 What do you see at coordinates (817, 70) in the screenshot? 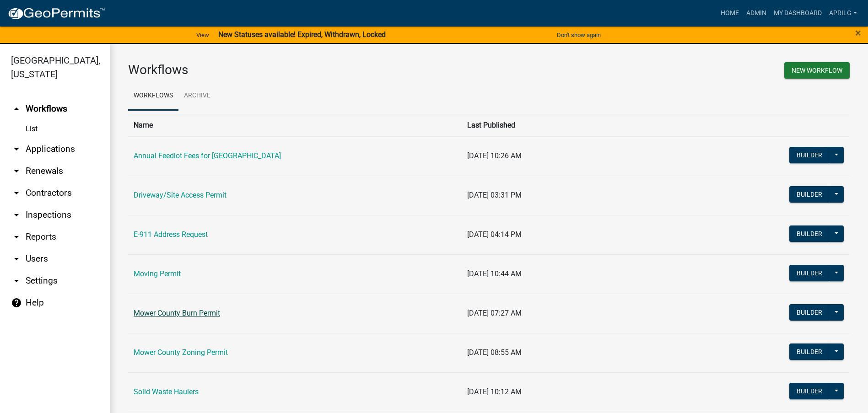
I see `button: New Workflow` at bounding box center [817, 70].